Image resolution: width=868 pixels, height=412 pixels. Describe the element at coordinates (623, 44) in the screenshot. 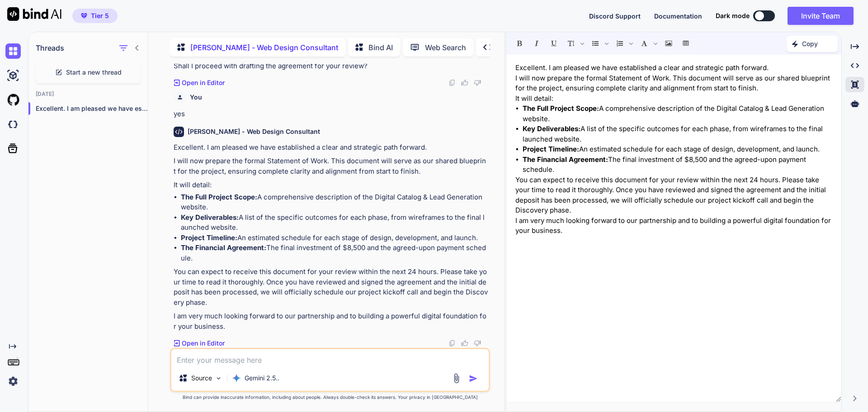

I see `span: Insert Ordered List` at that location.